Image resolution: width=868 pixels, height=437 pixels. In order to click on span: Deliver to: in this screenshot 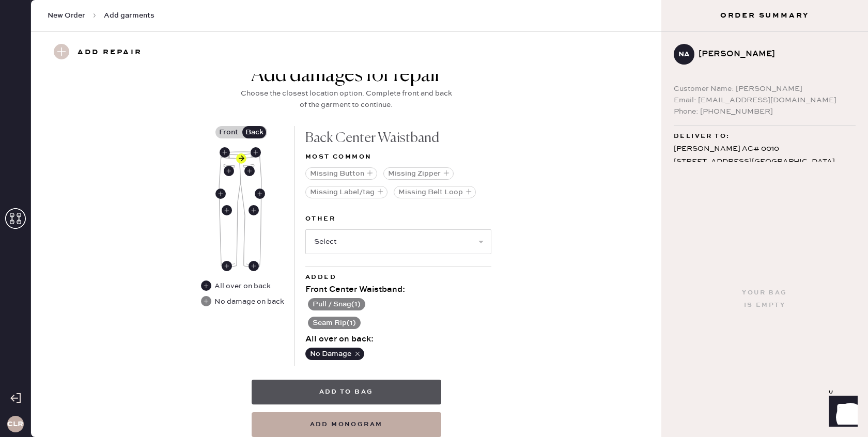, I will do `click(702, 137)`.